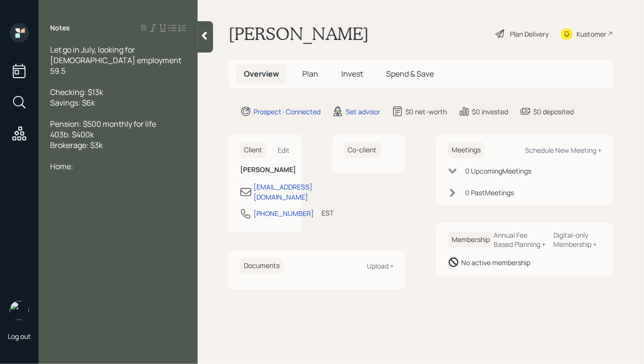  What do you see at coordinates (563, 150) in the screenshot?
I see `div: Schedule New Meeting +` at bounding box center [563, 150].